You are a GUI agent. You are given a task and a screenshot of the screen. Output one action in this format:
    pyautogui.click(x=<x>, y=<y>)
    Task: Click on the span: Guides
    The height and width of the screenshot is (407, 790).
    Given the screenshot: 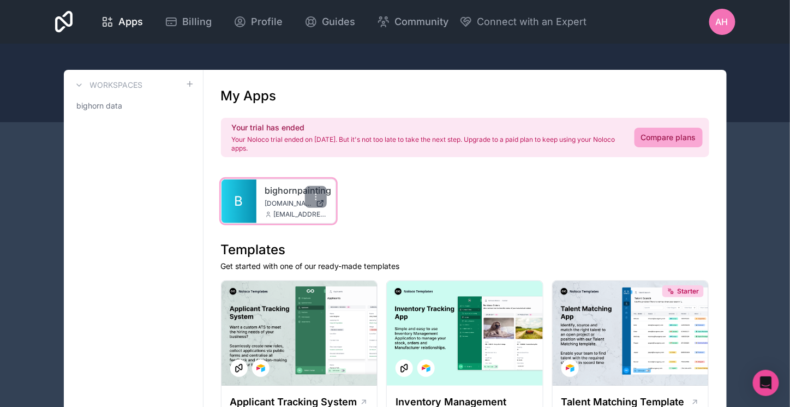 What is the action you would take?
    pyautogui.click(x=338, y=22)
    